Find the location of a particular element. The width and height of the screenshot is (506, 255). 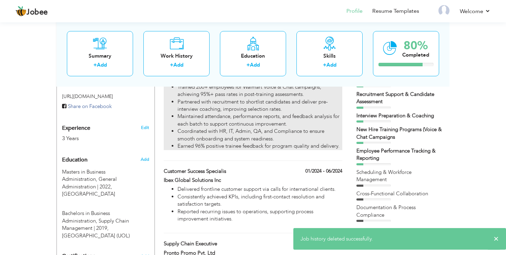

div: Skills is located at coordinates (330, 56).